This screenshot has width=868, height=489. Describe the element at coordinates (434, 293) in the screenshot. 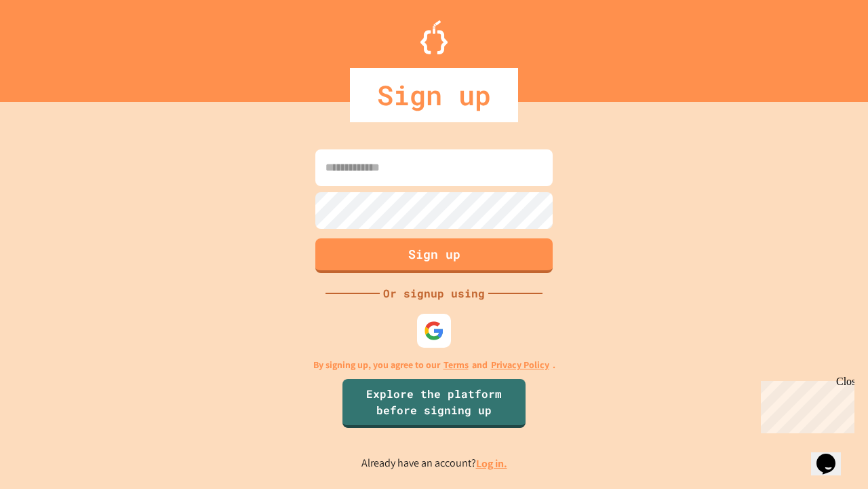

I see `div: Or signup using` at that location.